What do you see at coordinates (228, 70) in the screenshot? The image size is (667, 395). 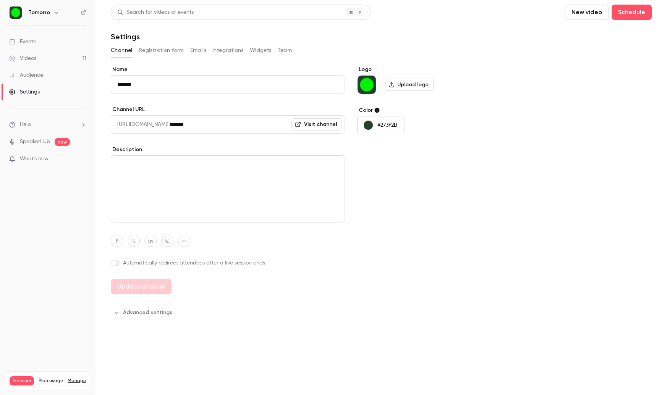 I see `label: Name` at bounding box center [228, 70].